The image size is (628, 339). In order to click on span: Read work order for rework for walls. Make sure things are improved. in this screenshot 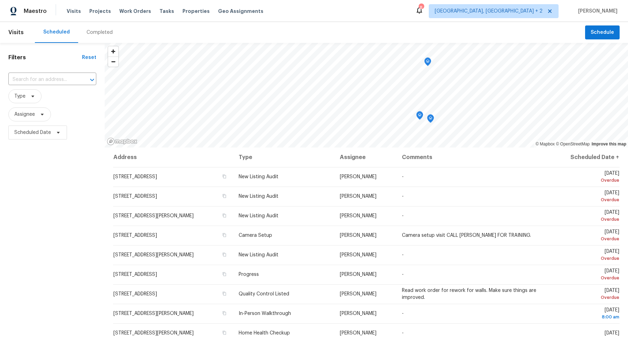, I will do `click(469, 294)`.